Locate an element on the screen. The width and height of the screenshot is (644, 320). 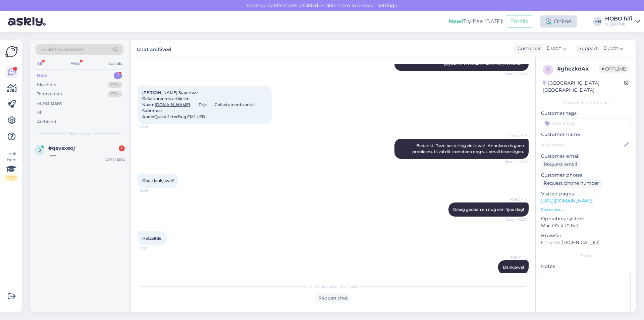
span: Graag gedaan en nog een fijne dag! is located at coordinates (489, 209).